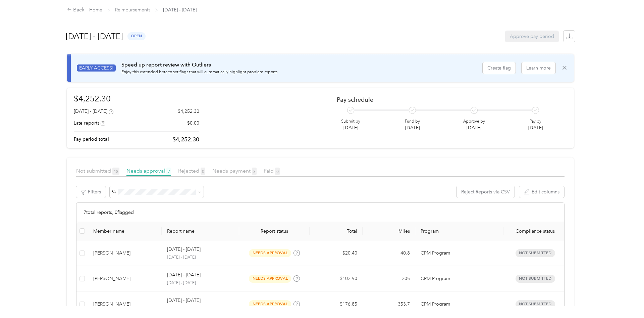  Describe the element at coordinates (389, 253) in the screenshot. I see `td: 40.8` at that location.